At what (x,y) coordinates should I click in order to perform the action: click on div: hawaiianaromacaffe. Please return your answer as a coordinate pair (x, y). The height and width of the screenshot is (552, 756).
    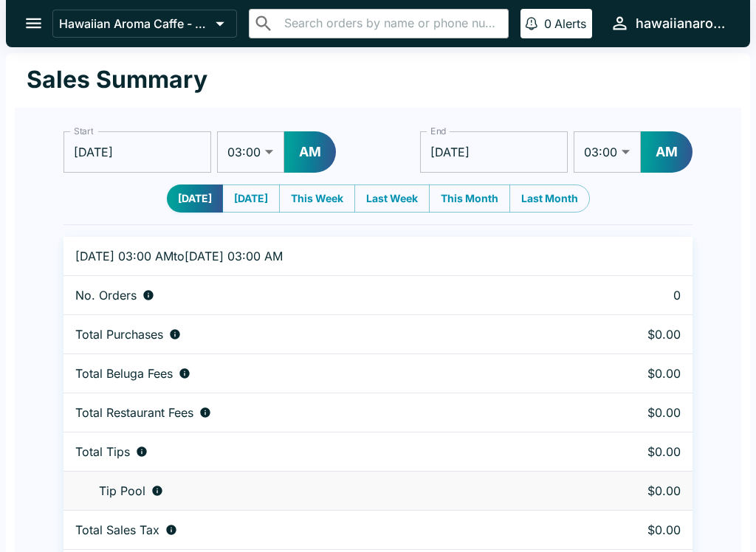
    Looking at the image, I should click on (680, 24).